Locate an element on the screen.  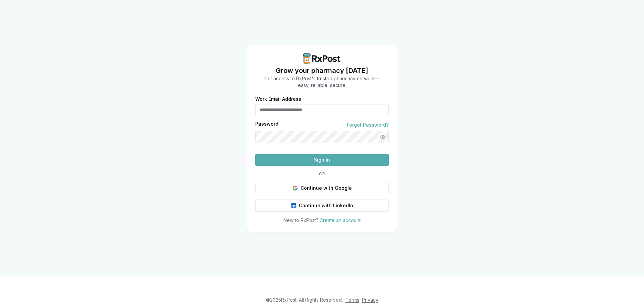
a: Terms is located at coordinates (352, 300).